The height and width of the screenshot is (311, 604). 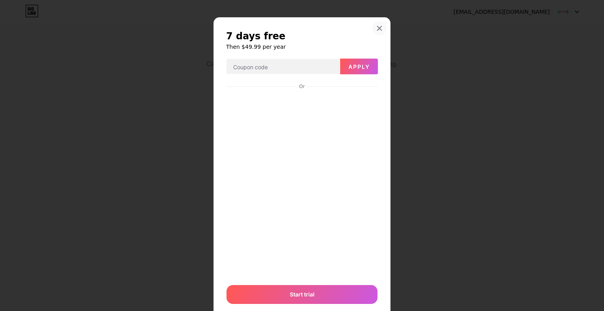 What do you see at coordinates (359, 66) in the screenshot?
I see `span: Apply` at bounding box center [359, 66].